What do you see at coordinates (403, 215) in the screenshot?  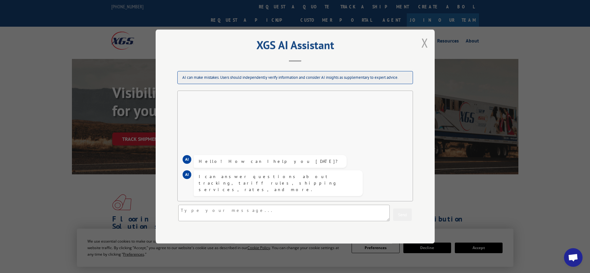 I see `button: Send` at bounding box center [403, 215].